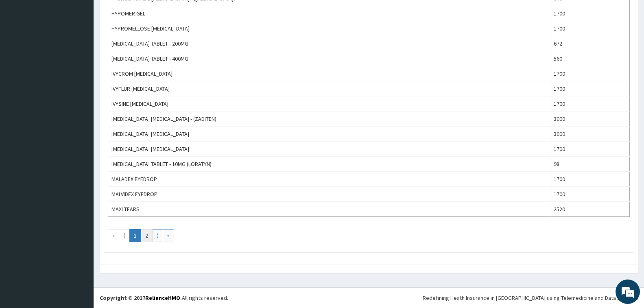 This screenshot has width=644, height=308. Describe the element at coordinates (24, 51) in the screenshot. I see `img: d_794563401_company_1708531726252_794563401` at that location.